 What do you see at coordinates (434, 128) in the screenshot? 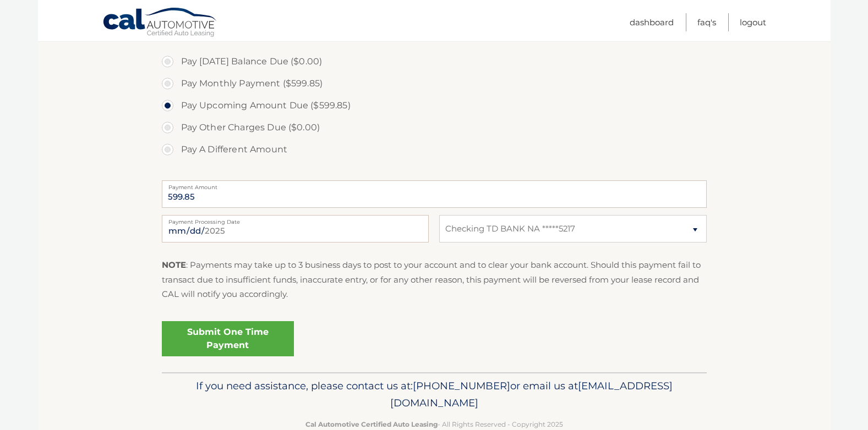
I see `label: Pay Other Charges Due ($0.00)` at bounding box center [434, 128].